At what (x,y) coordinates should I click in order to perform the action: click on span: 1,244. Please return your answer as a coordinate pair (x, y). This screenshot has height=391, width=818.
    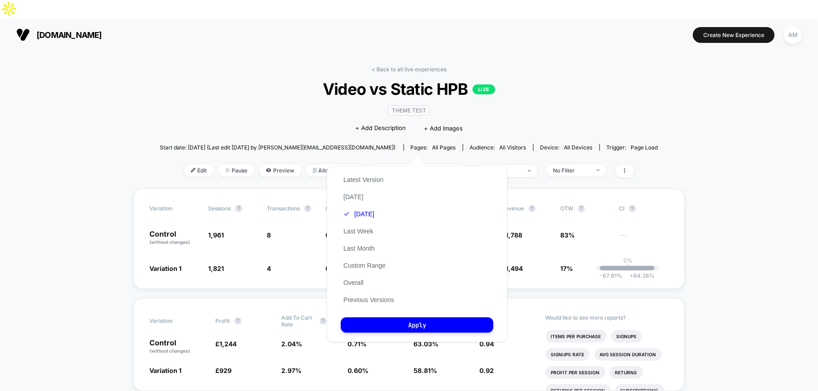
    Looking at the image, I should click on (228, 344).